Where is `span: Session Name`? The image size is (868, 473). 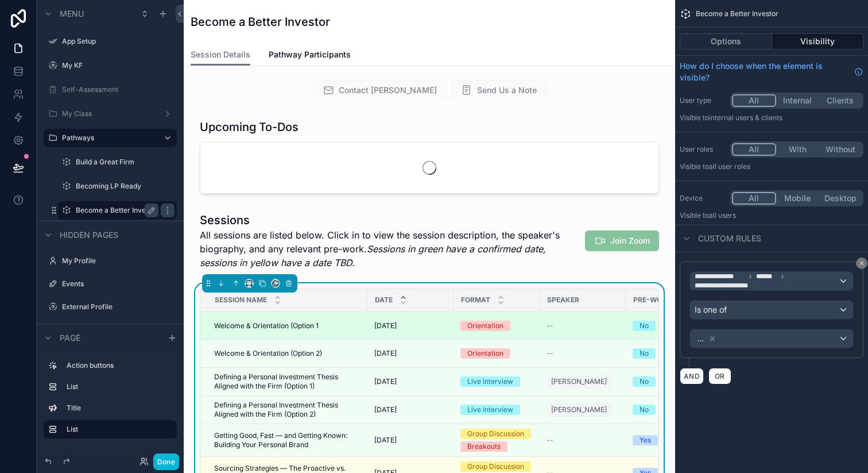 span: Session Name is located at coordinates (241, 300).